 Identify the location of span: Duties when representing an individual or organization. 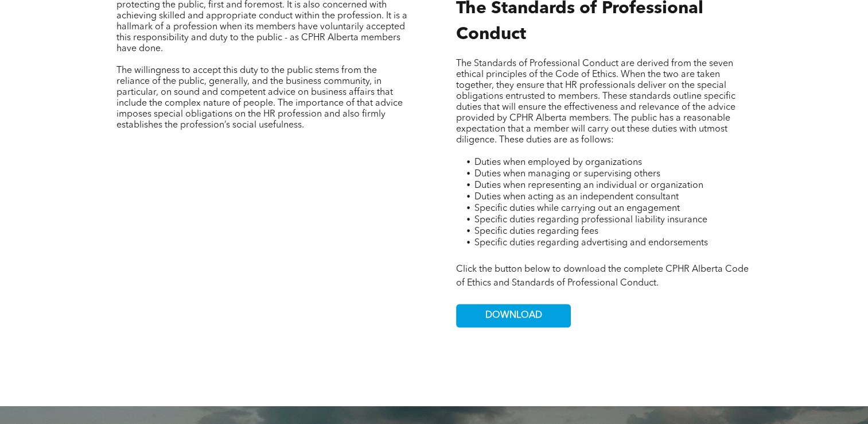
(589, 185).